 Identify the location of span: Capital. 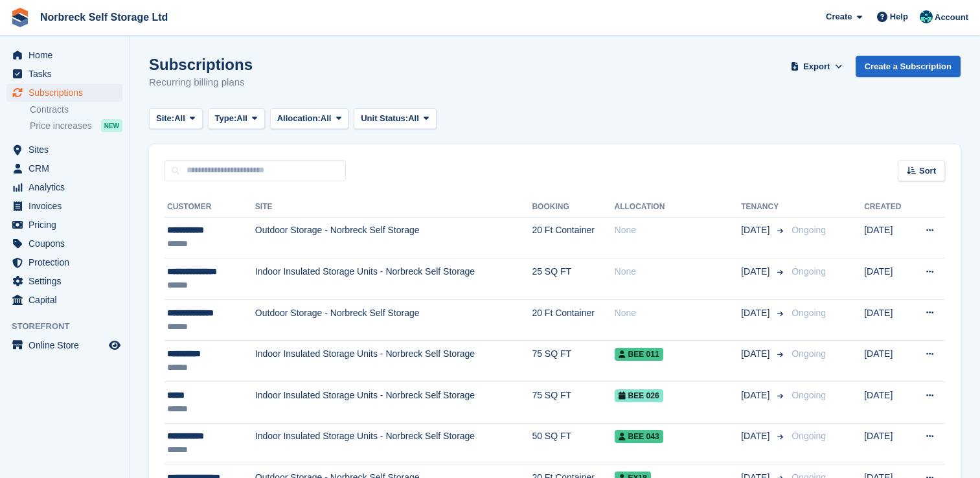
(67, 300).